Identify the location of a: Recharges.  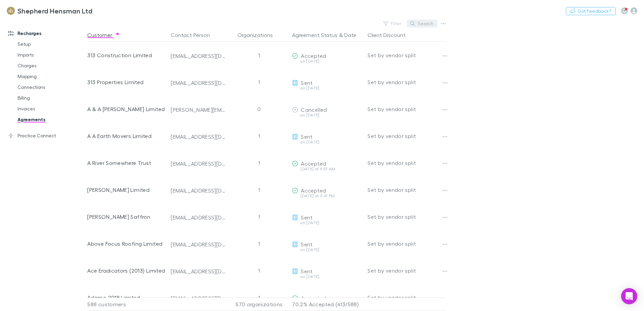
(46, 33).